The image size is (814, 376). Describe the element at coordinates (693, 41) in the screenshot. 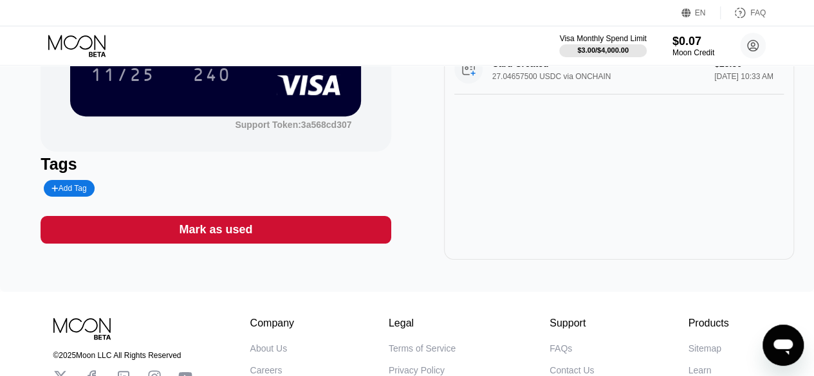

I see `div: $0.07` at that location.